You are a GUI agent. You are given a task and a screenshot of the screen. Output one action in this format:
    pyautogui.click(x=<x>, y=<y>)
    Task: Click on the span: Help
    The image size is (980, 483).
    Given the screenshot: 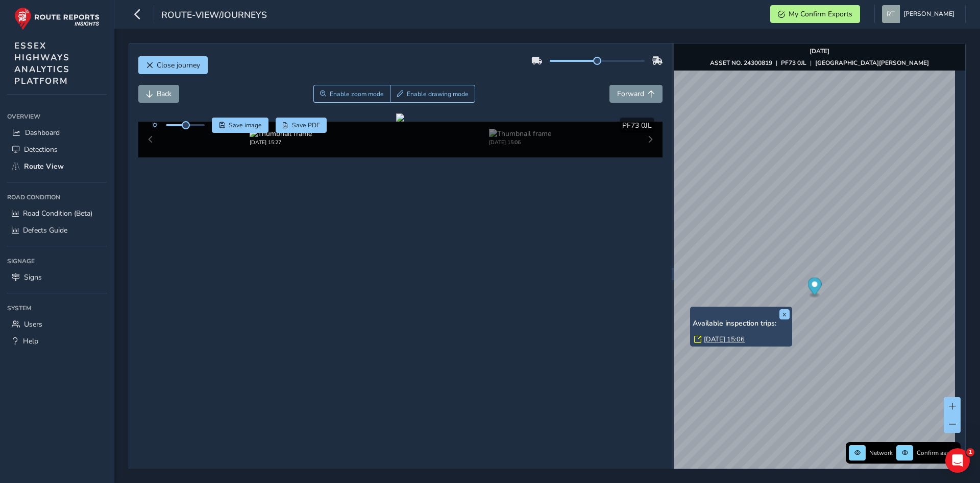 What is the action you would take?
    pyautogui.click(x=31, y=341)
    